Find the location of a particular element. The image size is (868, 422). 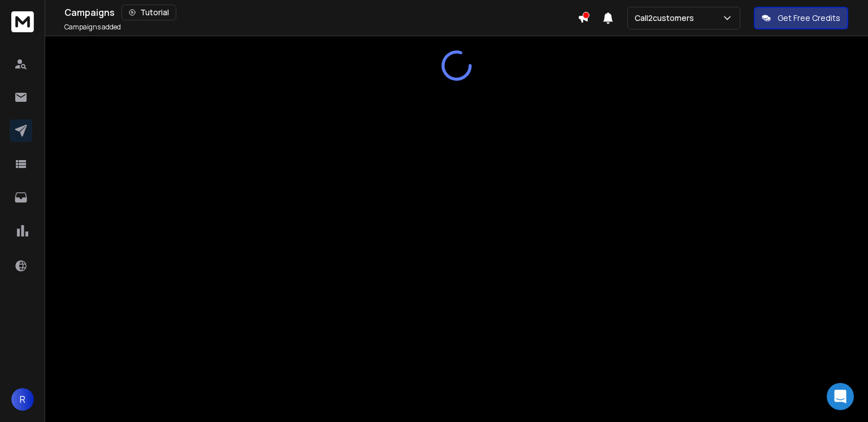

p: Campaigns added is located at coordinates (92, 27).